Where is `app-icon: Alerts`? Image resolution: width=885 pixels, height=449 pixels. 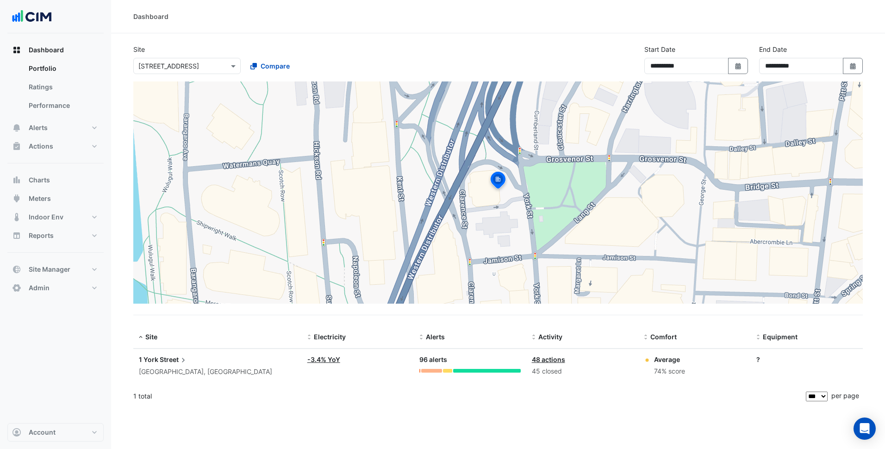 app-icon: Alerts is located at coordinates (17, 128).